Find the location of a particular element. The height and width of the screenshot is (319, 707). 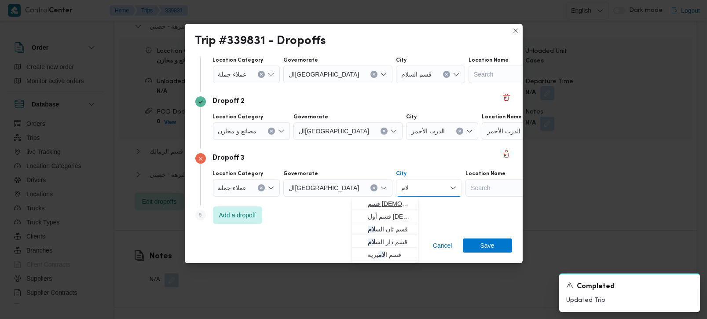

span: قسم دار الس is located at coordinates (390, 242).